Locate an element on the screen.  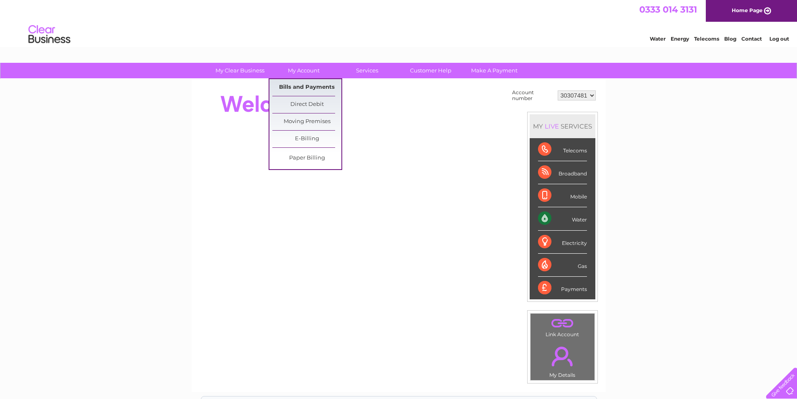
div: Electricity is located at coordinates (562, 242).